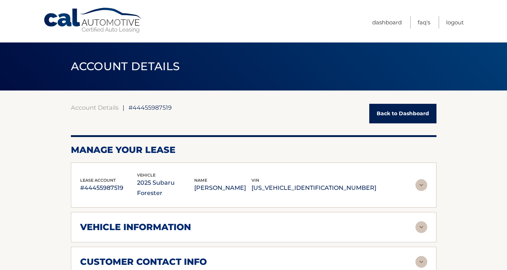 The height and width of the screenshot is (270, 507). Describe the element at coordinates (424, 22) in the screenshot. I see `a: FAQ's` at that location.